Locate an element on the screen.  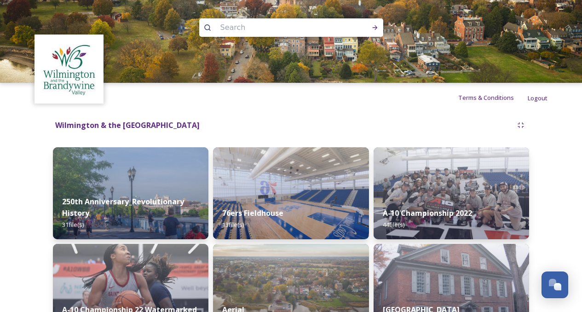
span: Terms & Conditions is located at coordinates (485, 97).